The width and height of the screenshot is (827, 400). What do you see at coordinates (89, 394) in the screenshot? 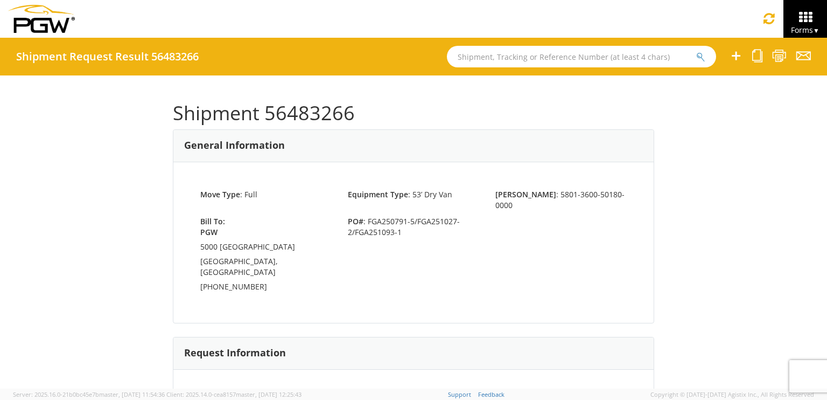
I see `span: Server: 2025.16.0-21b0bc45e7b` at bounding box center [89, 394].